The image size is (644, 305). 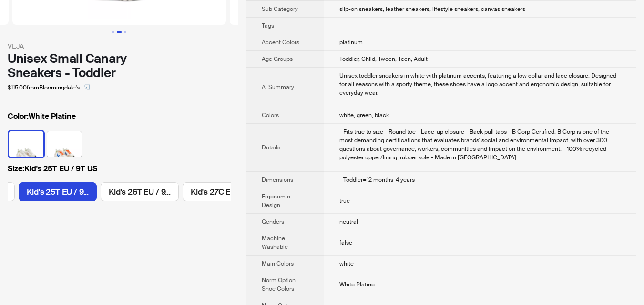 I want to click on span: Norm Option Shoe Colors, so click(x=278, y=284).